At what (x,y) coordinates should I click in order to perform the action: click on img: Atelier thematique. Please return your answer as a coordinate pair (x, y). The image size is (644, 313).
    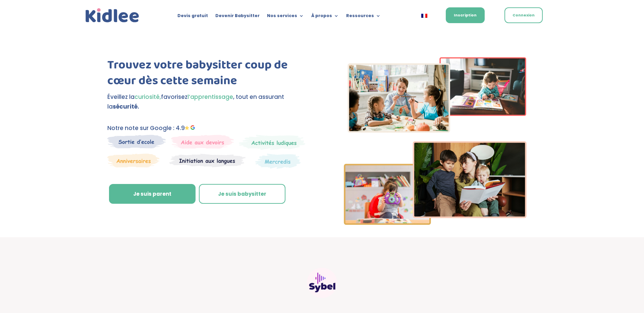
    Looking at the image, I should click on (207, 160).